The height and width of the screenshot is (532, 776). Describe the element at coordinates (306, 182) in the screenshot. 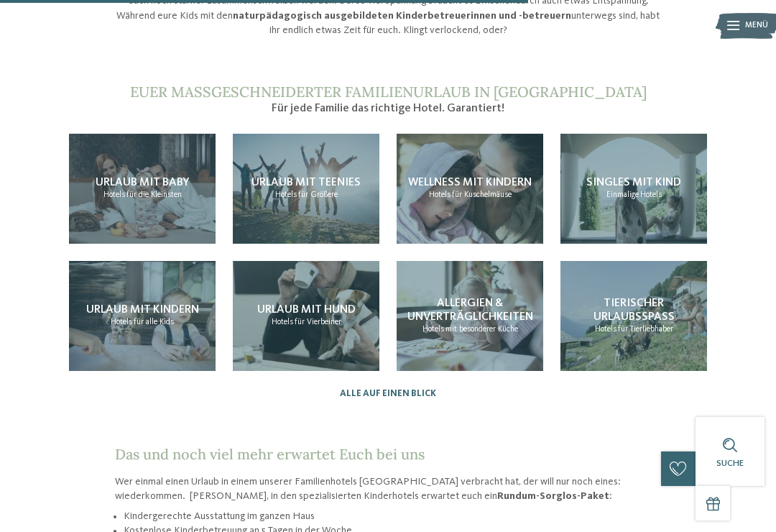

I see `span: Urlaub mit Teenies` at that location.